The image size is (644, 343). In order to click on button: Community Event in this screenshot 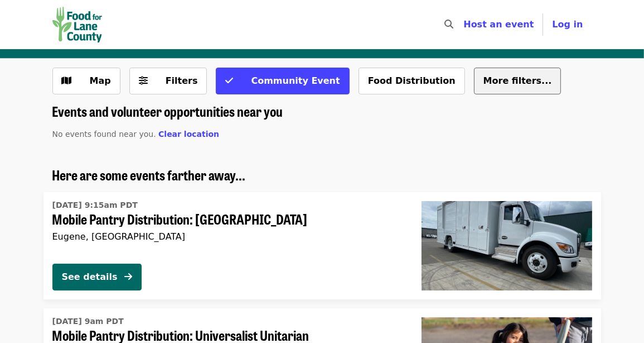, I will do `click(282, 81)`.